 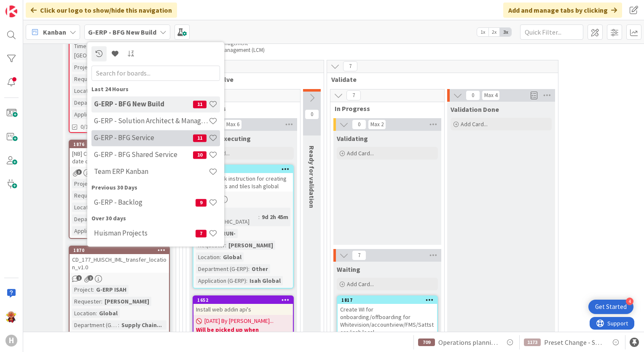 I want to click on span: 3x, so click(x=506, y=32).